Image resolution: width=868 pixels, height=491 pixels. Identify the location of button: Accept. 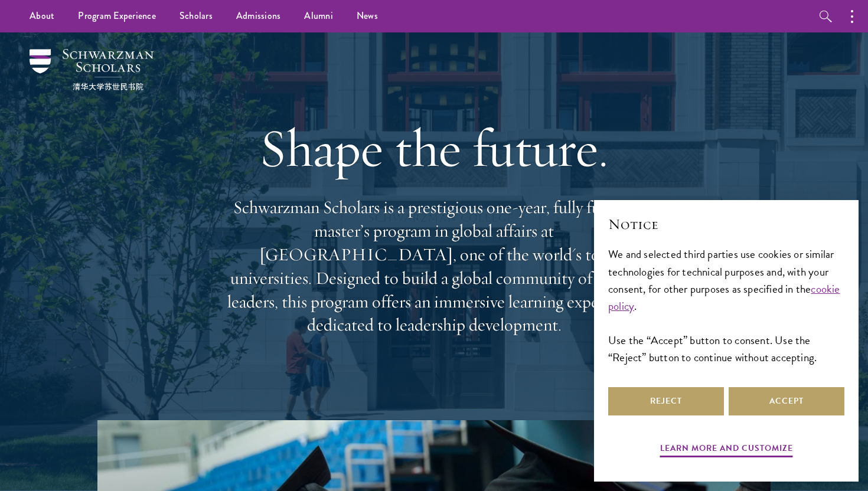
(786, 401).